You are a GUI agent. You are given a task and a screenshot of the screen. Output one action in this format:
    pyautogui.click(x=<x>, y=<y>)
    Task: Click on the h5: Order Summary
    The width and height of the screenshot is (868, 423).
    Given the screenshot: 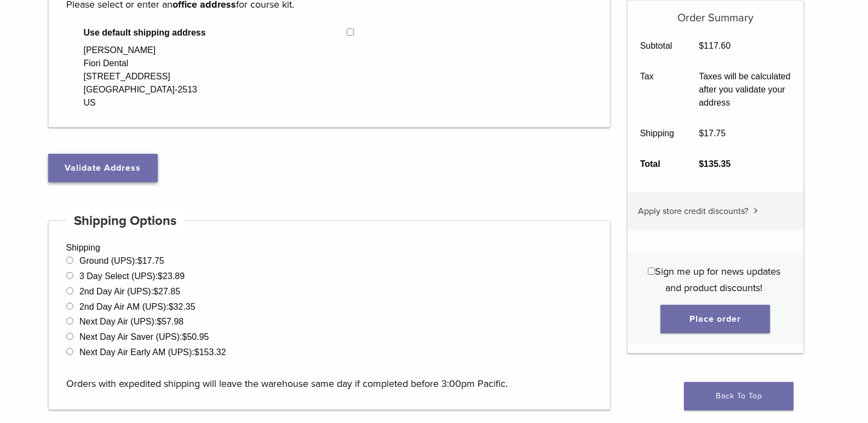 What is the action you would take?
    pyautogui.click(x=716, y=12)
    